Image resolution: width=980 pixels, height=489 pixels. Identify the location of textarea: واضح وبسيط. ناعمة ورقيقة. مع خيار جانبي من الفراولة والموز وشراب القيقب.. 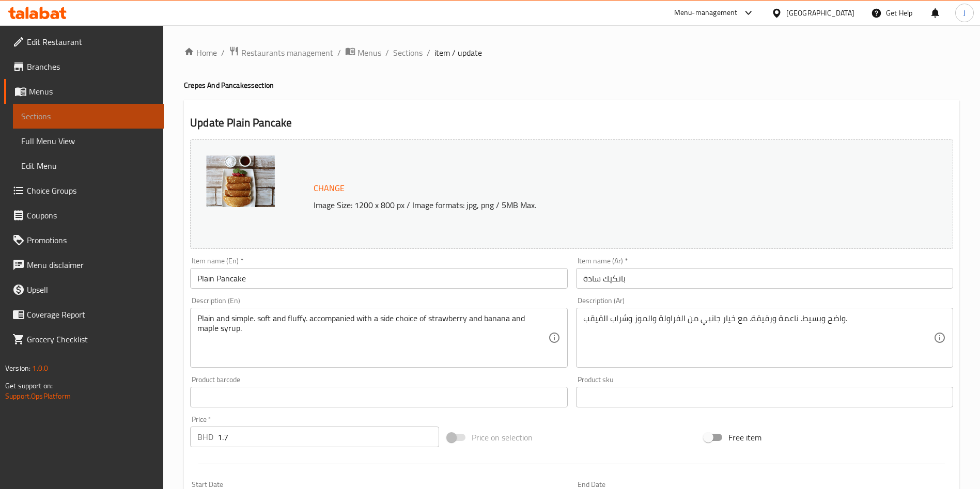
(758, 338).